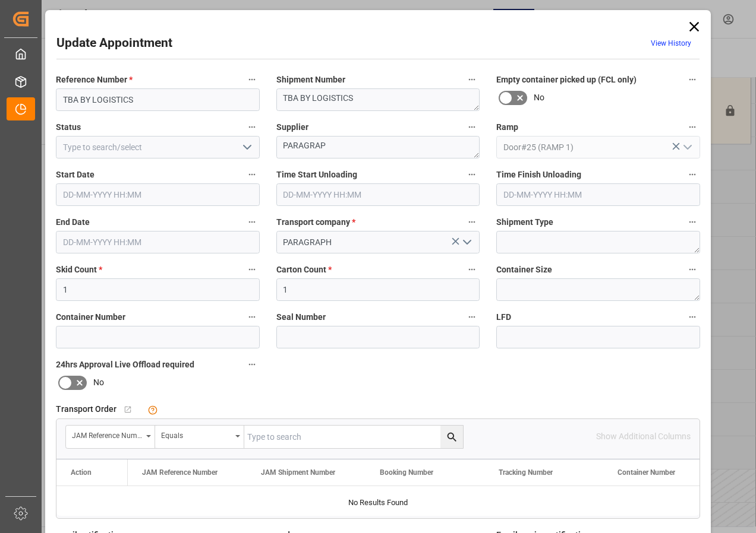  I want to click on button: search button, so click(451, 437).